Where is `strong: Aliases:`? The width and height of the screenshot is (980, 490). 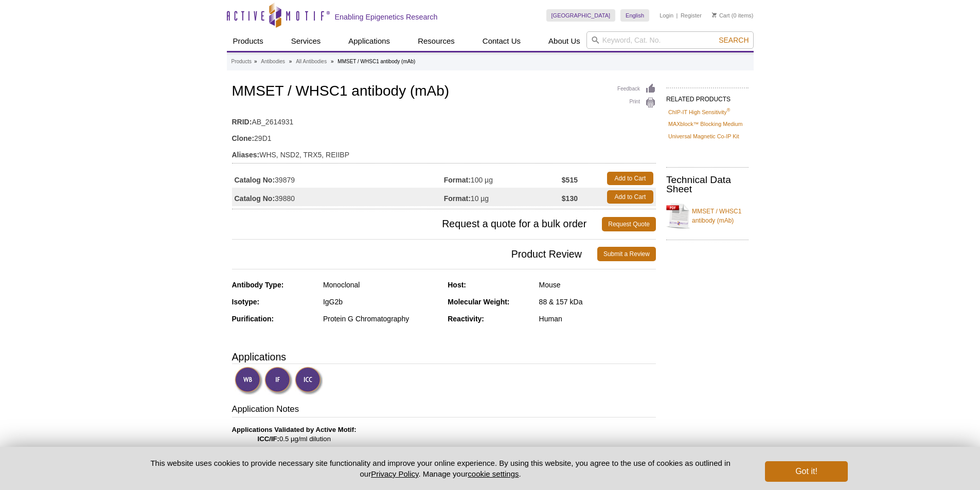
strong: Aliases: is located at coordinates (246, 155).